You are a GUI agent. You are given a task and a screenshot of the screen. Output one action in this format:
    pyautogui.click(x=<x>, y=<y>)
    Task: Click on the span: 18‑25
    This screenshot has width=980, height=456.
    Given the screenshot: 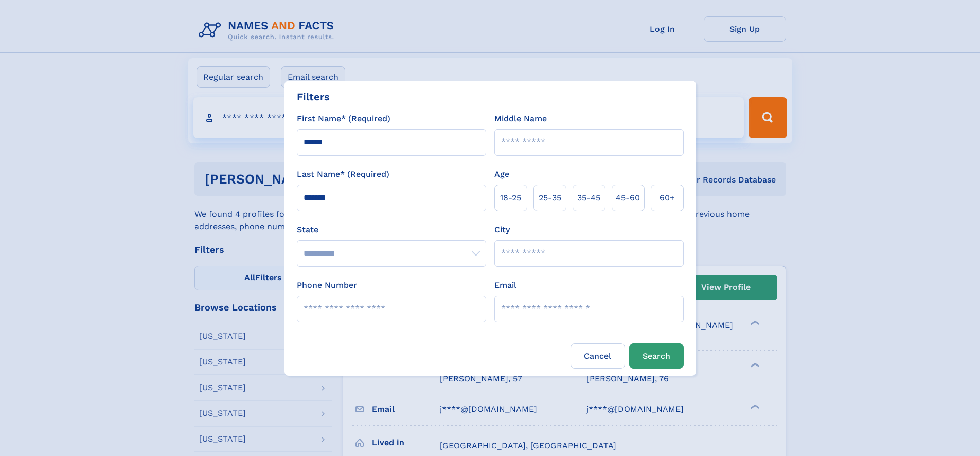 What is the action you would take?
    pyautogui.click(x=510, y=198)
    